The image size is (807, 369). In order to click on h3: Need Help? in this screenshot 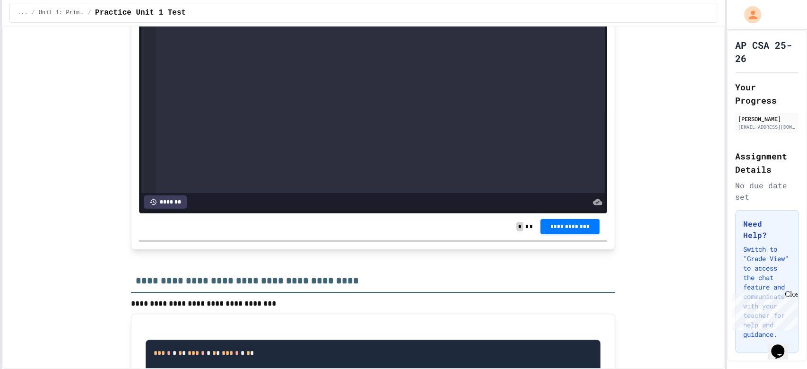, I will do `click(767, 229)`.